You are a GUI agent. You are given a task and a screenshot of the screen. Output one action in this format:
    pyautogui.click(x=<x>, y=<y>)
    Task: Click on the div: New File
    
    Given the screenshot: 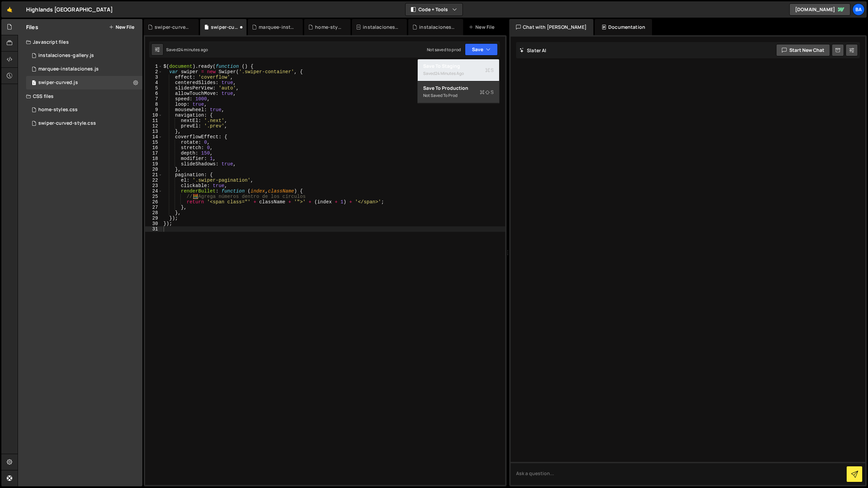 What is the action you would take?
    pyautogui.click(x=482, y=27)
    